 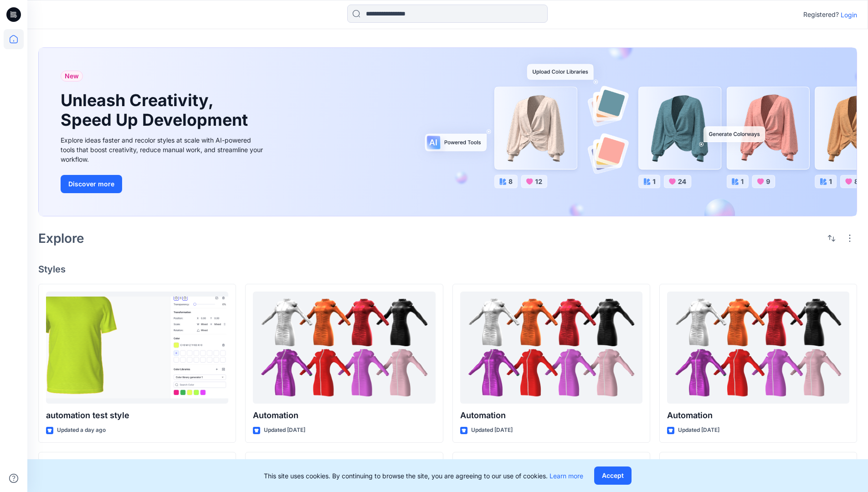 What do you see at coordinates (613, 476) in the screenshot?
I see `button: Accept` at bounding box center [613, 476].